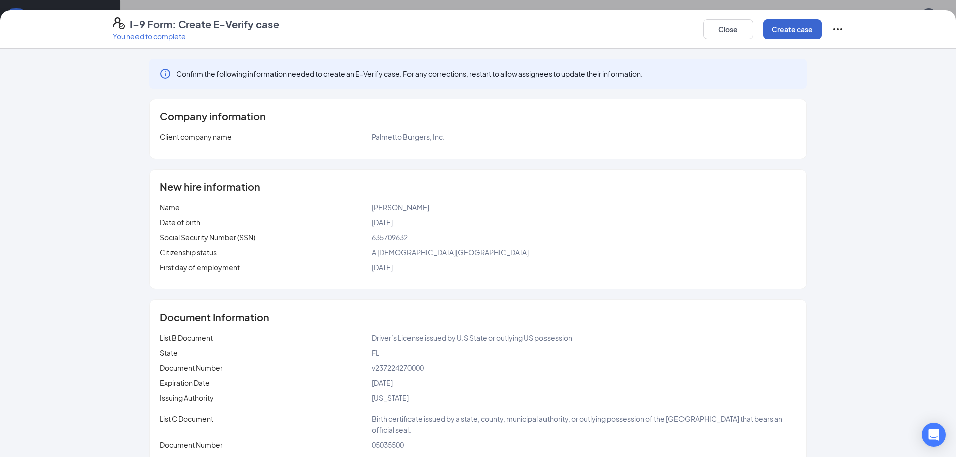 This screenshot has height=457, width=956. I want to click on span: FL, so click(376, 353).